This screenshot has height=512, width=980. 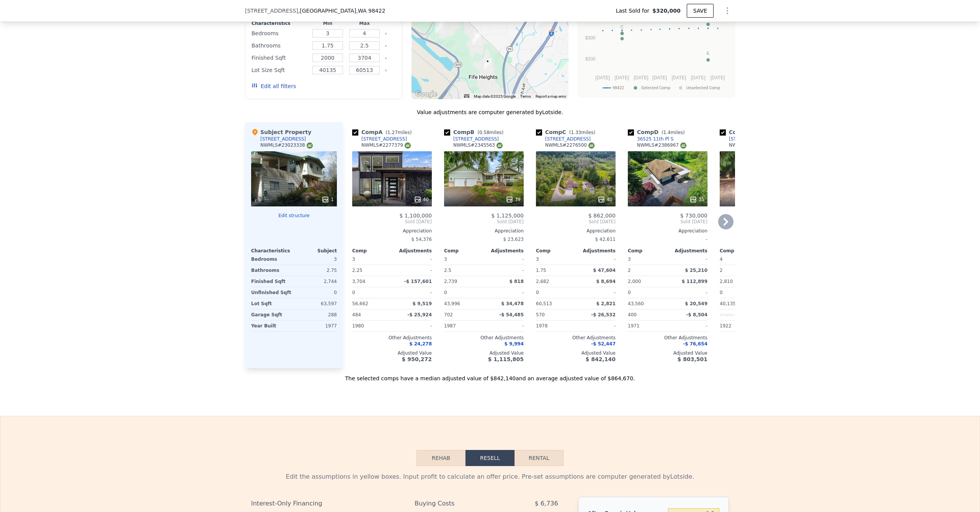 I want to click on span: -$ 52,447, so click(x=604, y=344).